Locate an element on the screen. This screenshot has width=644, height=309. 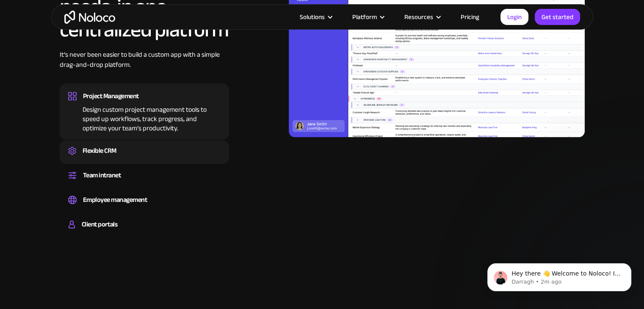
div: Create a custom CRM that you can adapt to your business’s needs, centralize your workflows, and m... is located at coordinates (145, 158).